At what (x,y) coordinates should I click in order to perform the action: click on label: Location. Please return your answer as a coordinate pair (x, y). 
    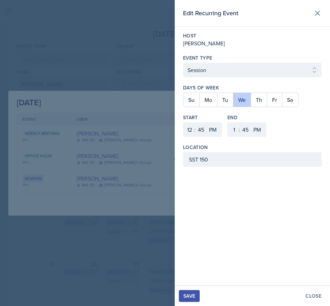
    Looking at the image, I should click on (195, 147).